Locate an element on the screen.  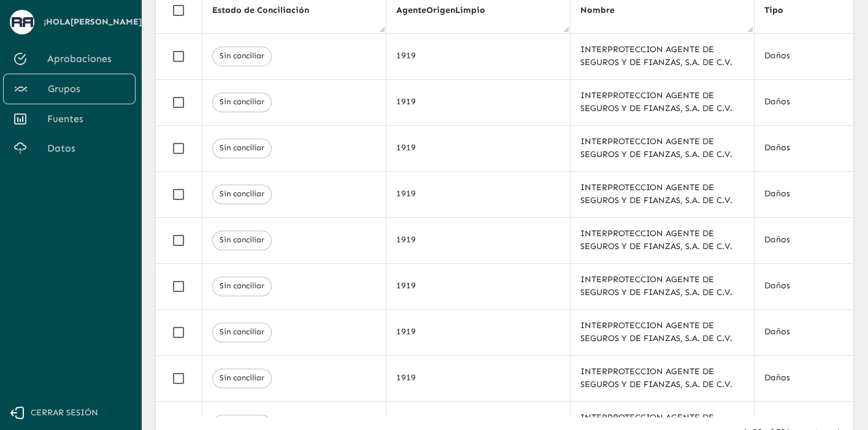
span: Estado de Conciliación is located at coordinates (269, 10).